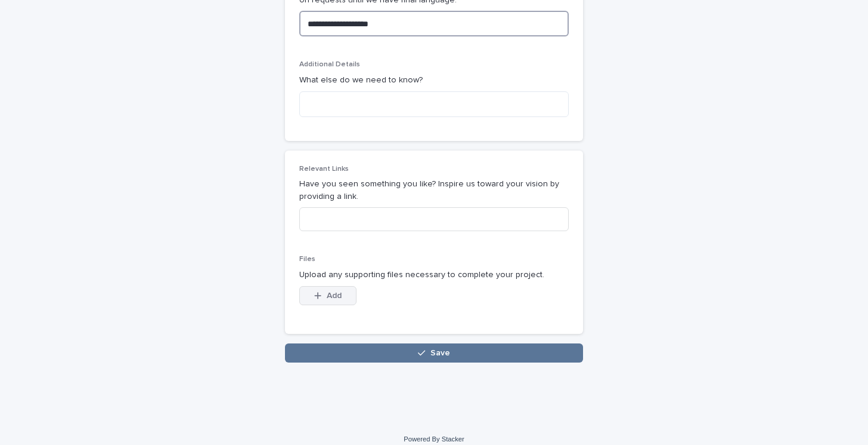 This screenshot has width=868, height=445. I want to click on button: Add, so click(328, 296).